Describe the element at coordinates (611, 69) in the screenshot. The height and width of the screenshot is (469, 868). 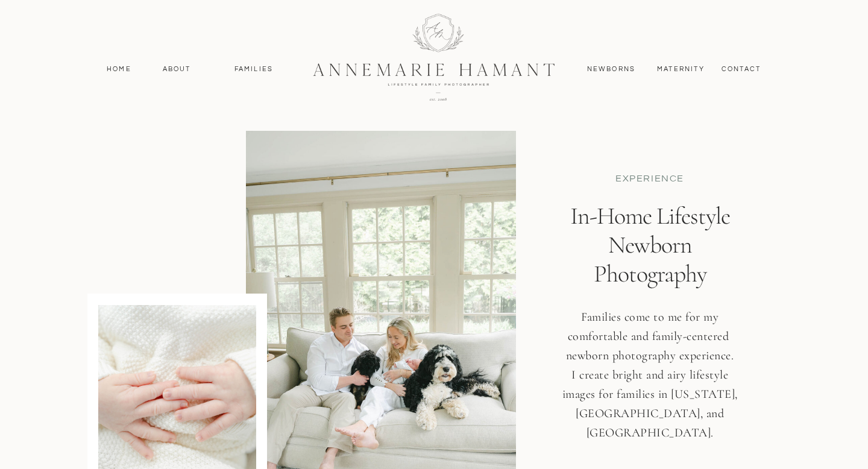
I see `nav: Newborns` at that location.